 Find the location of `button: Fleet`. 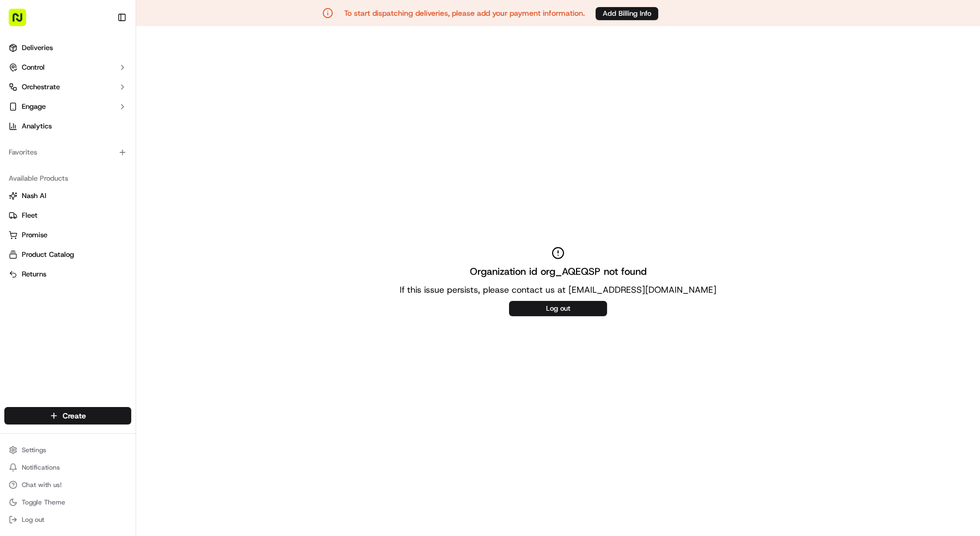

button: Fleet is located at coordinates (67, 216).